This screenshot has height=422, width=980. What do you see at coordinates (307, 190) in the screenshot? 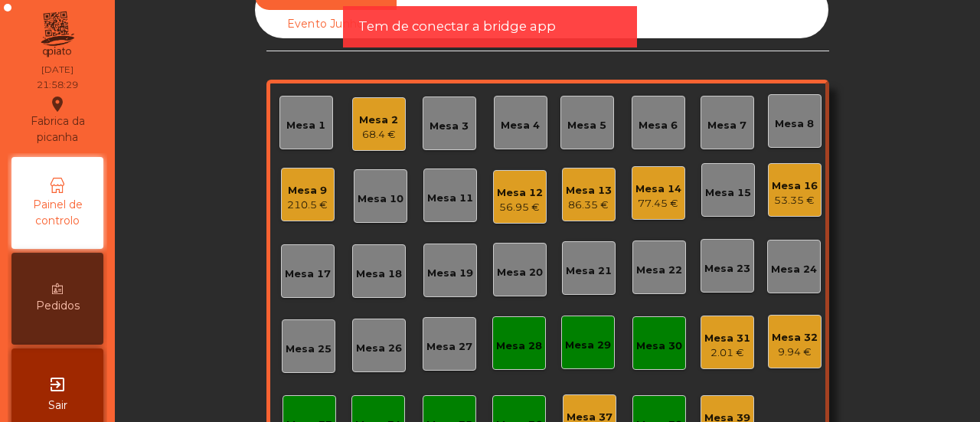
I see `div: Mesa 9` at bounding box center [307, 190].